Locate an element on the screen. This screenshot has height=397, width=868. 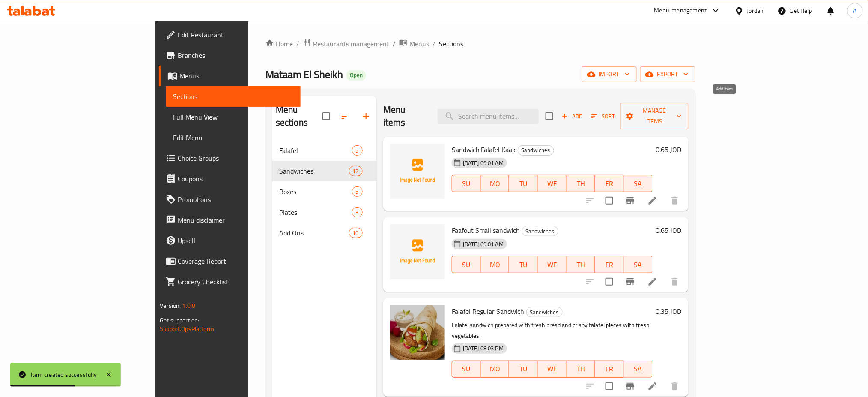
span: Open is located at coordinates (356, 75).